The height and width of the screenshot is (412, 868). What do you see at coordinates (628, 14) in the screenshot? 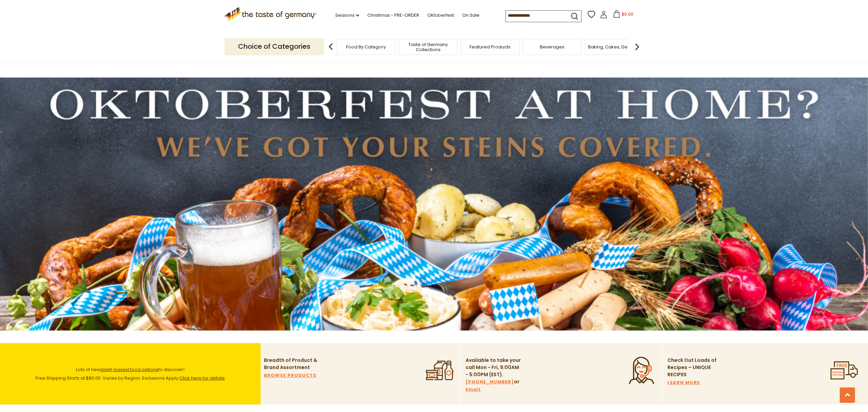
I see `span: $0.00` at bounding box center [628, 14].